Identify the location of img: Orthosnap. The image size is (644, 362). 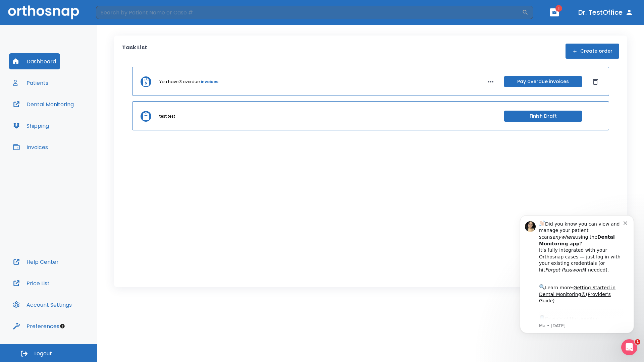
(44, 12).